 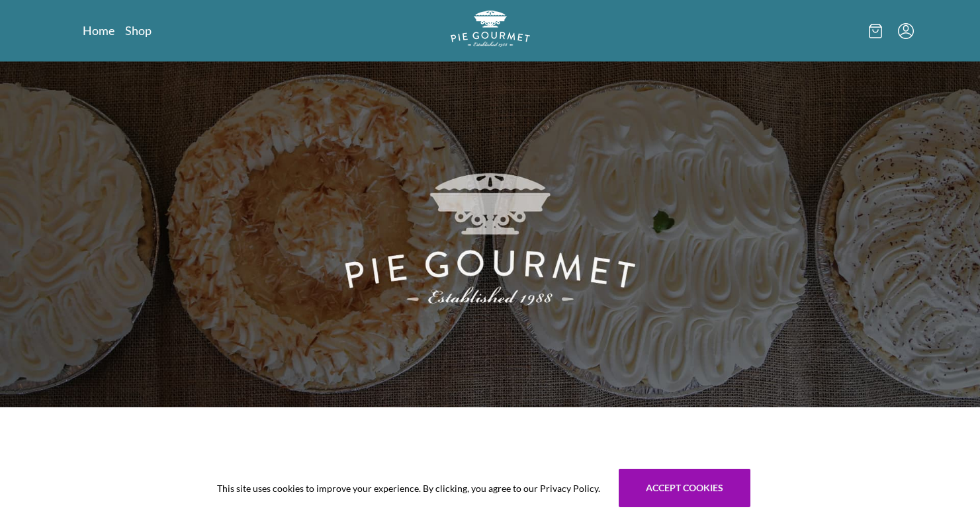 What do you see at coordinates (490, 30) in the screenshot?
I see `a: Logo` at bounding box center [490, 30].